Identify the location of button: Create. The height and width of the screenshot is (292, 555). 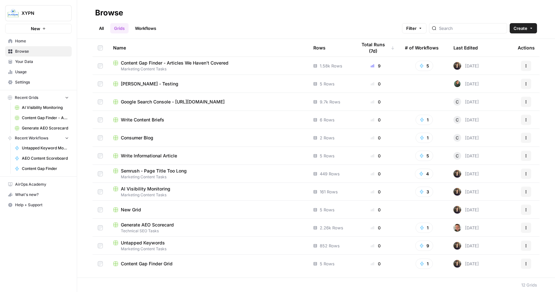
(523, 28).